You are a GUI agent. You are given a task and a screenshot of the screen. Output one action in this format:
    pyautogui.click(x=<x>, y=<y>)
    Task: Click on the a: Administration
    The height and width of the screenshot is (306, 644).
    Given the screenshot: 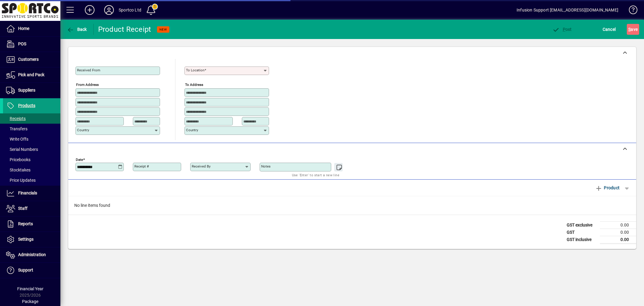 What is the action you would take?
    pyautogui.click(x=32, y=255)
    